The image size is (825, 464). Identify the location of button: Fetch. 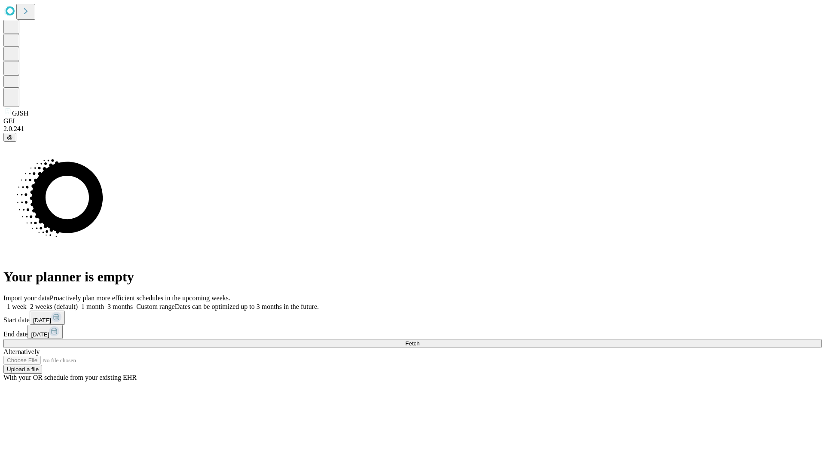
(412, 343).